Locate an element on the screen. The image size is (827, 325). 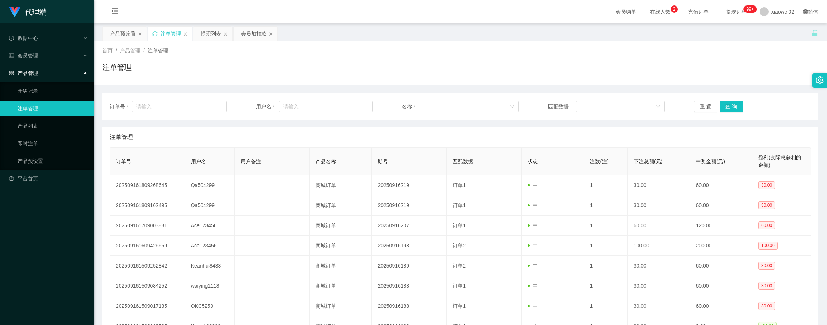
span: 状态 is located at coordinates (533, 161).